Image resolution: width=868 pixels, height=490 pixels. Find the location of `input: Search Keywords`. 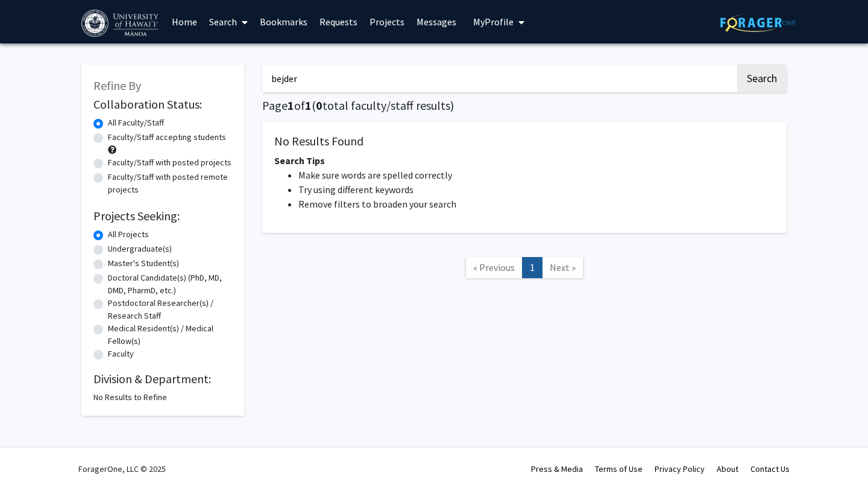

input: Search Keywords is located at coordinates (499, 78).